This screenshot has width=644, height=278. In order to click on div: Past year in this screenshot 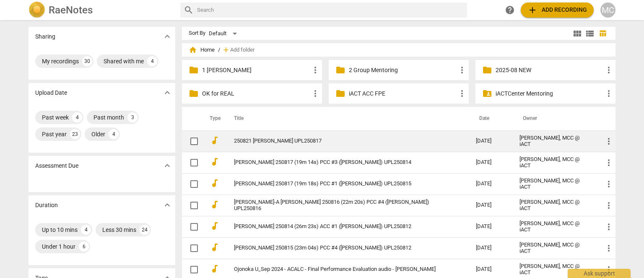, I will do `click(54, 134)`.